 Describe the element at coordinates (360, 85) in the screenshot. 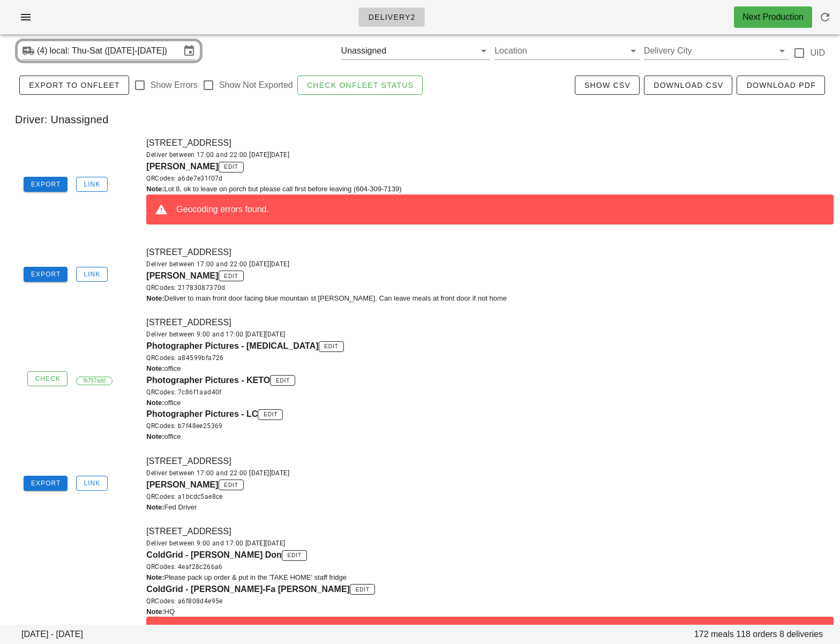

I see `button: Check Onfleet Status` at that location.